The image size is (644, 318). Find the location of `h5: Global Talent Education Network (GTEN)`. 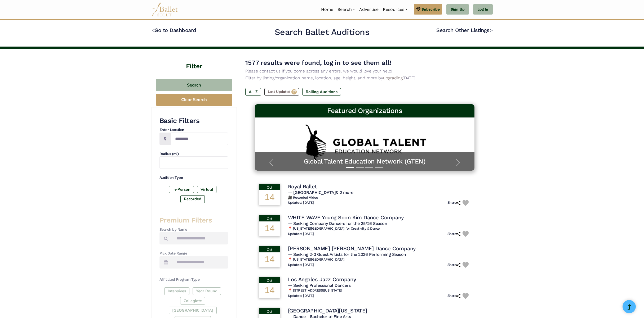

h5: Global Talent Education Network (GTEN) is located at coordinates (365, 161).